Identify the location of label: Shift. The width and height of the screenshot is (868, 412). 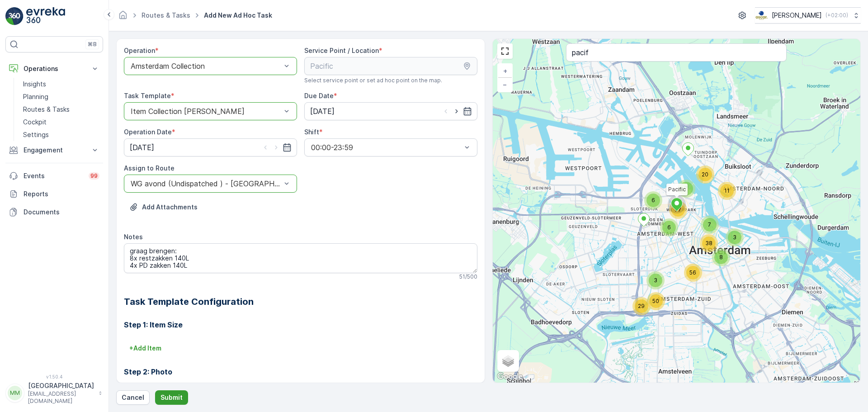
(311, 132).